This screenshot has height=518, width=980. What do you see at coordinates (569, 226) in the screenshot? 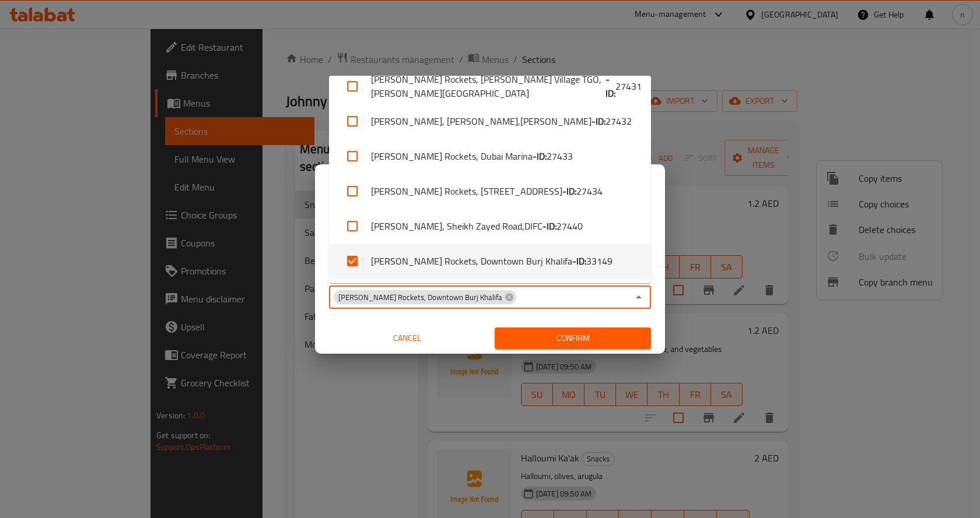
I see `span: 27440` at bounding box center [569, 226].